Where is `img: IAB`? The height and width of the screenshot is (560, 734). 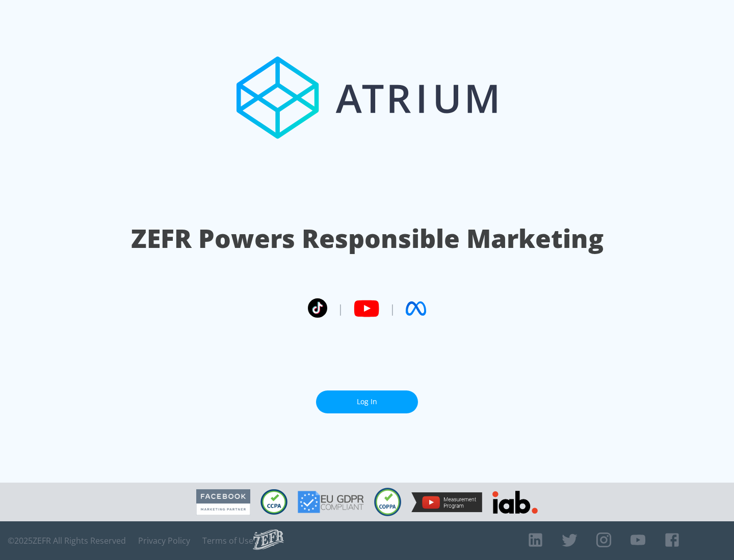
img: IAB is located at coordinates (514, 502).